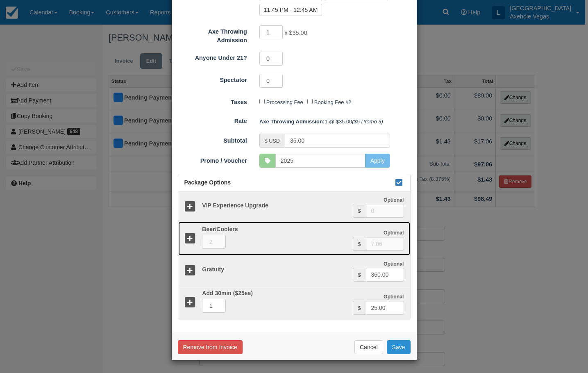  I want to click on span: x $35.00, so click(296, 33).